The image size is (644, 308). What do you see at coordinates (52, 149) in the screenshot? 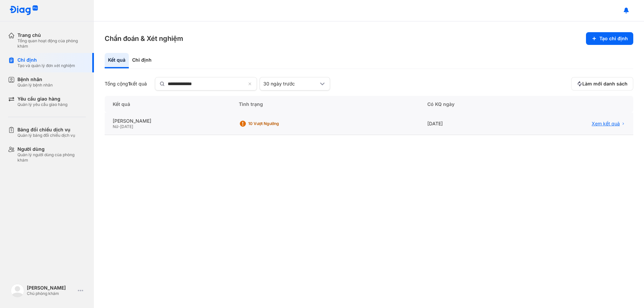
I see `div: Người dùng` at bounding box center [52, 149].